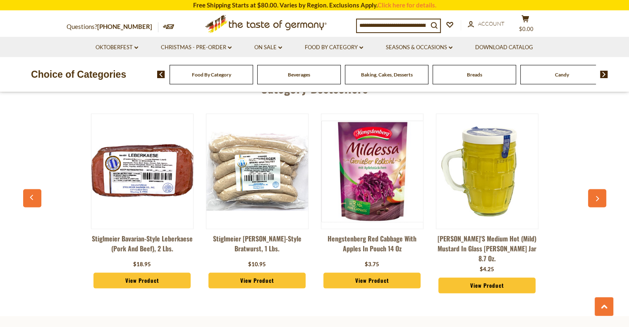 This screenshot has width=629, height=327. What do you see at coordinates (387, 74) in the screenshot?
I see `a: Baking, Cakes, Desserts` at bounding box center [387, 74].